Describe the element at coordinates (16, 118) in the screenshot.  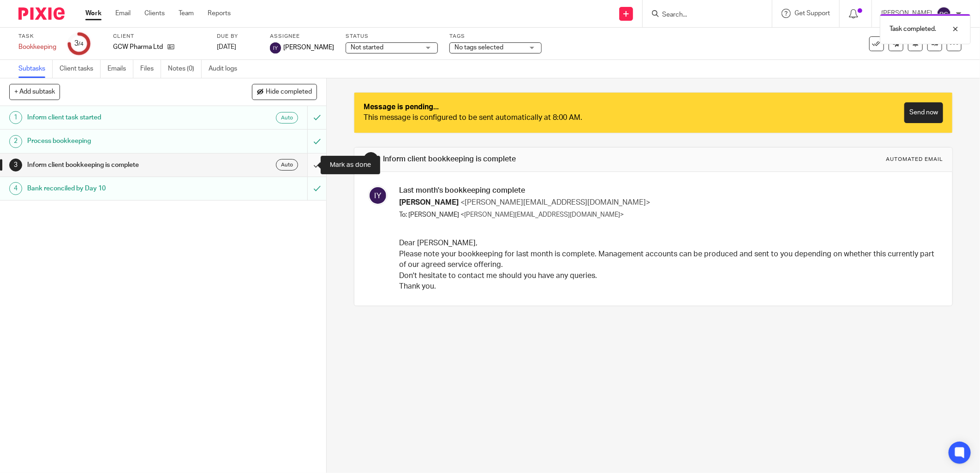
I see `div: 1` at that location.